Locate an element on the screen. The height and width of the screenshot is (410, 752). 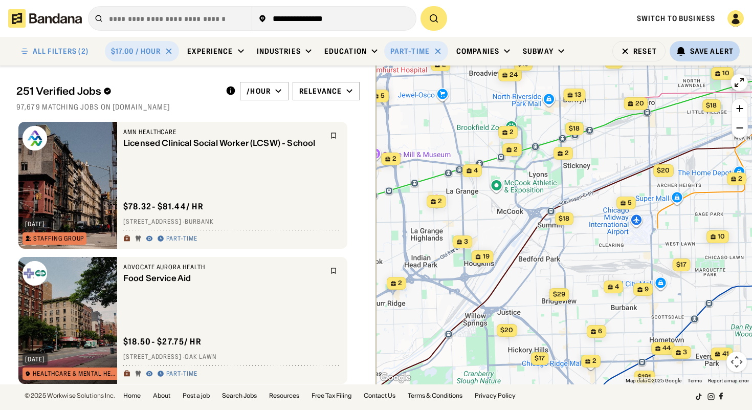
span: 41 is located at coordinates (725, 354).